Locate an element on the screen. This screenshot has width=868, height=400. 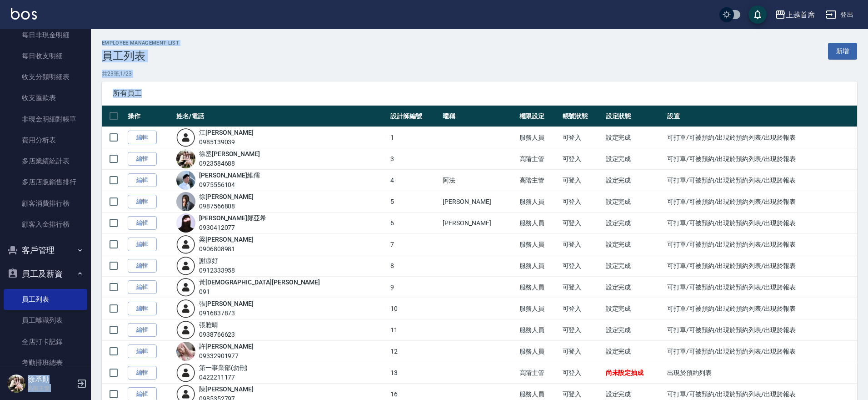
button: 登出 is located at coordinates (840, 15).